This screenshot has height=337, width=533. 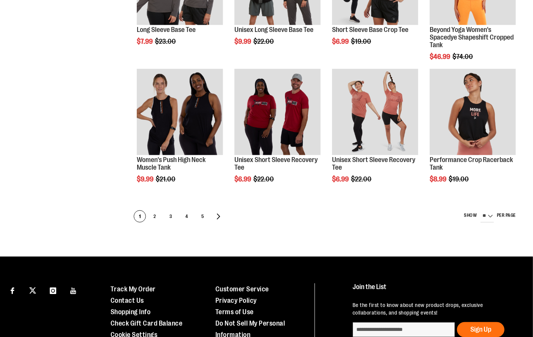 I want to click on span: 4, so click(x=187, y=217).